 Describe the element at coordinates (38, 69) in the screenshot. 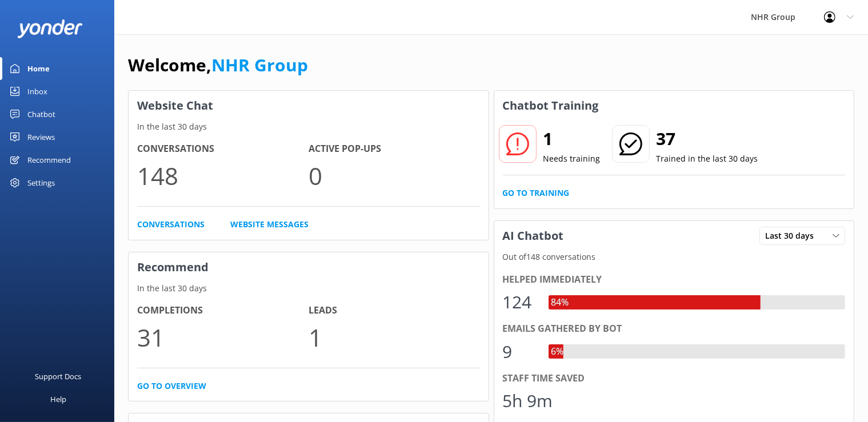

I see `div: Home` at that location.